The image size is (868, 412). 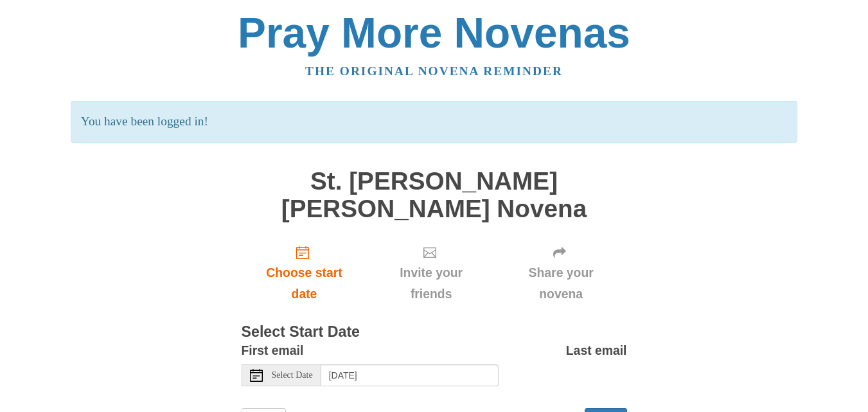 I want to click on a: Choose start date, so click(x=305, y=273).